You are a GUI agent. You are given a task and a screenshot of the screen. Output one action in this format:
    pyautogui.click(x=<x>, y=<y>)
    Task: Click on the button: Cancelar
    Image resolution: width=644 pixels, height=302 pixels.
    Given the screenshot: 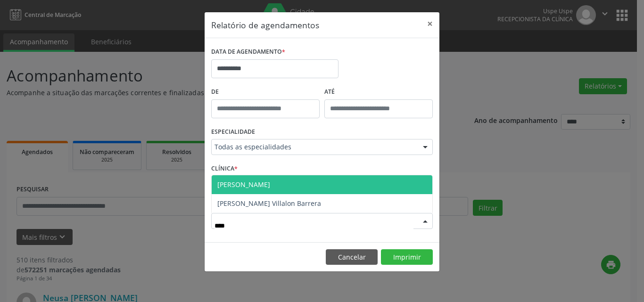 What is the action you would take?
    pyautogui.click(x=352, y=257)
    